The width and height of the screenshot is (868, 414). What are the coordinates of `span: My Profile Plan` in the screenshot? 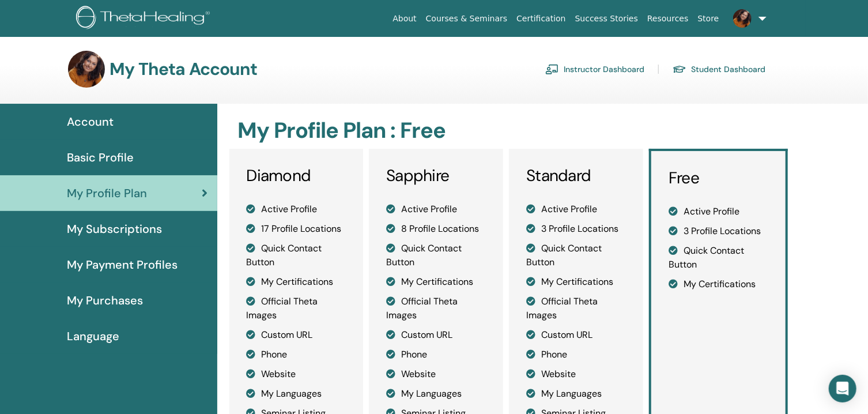 It's located at (107, 193).